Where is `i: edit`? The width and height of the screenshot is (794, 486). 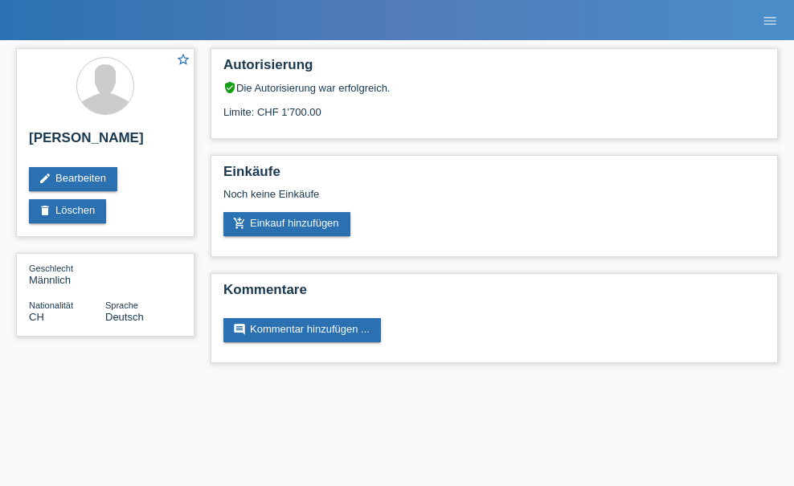 i: edit is located at coordinates (45, 178).